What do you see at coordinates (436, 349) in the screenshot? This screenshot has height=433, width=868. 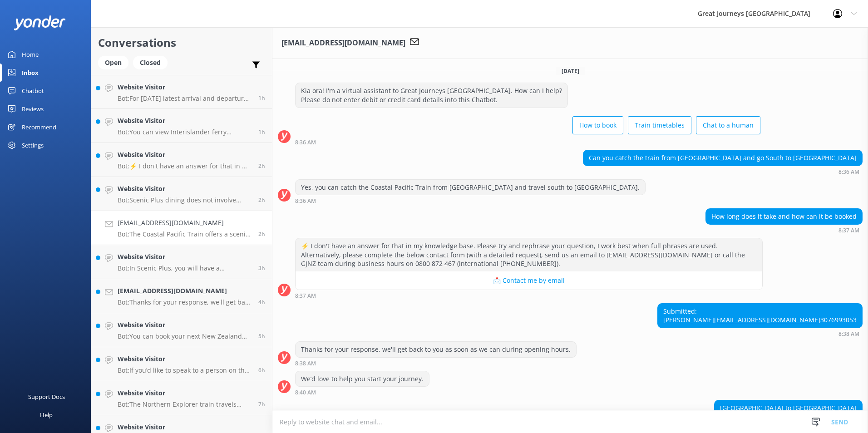 I see `div: Thanks for your response, we'll get back to you as soon as we can during opening hours.` at bounding box center [436, 349].